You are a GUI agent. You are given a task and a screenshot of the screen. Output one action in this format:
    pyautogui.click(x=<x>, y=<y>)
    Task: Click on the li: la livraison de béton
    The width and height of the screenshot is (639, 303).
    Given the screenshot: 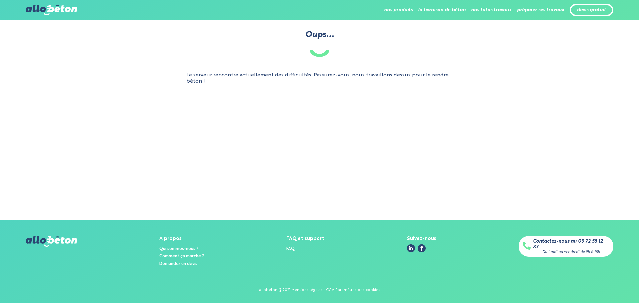 What is the action you would take?
    pyautogui.click(x=442, y=10)
    